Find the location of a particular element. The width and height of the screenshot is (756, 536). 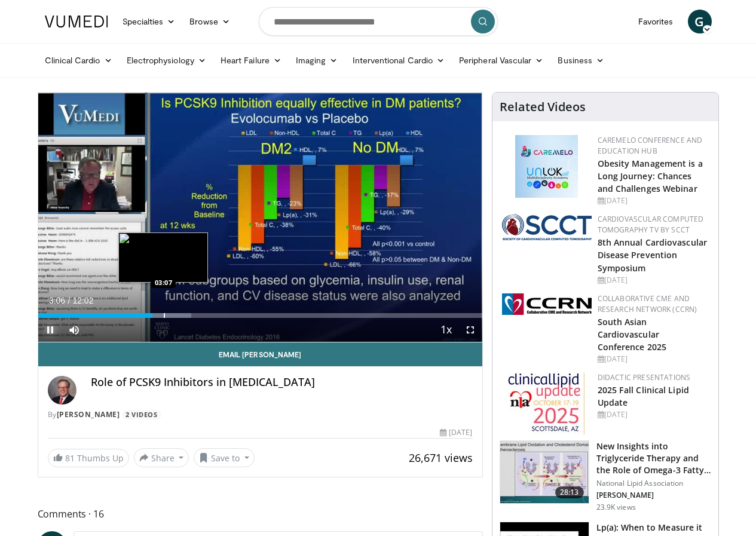

button: Mute is located at coordinates (74, 330).